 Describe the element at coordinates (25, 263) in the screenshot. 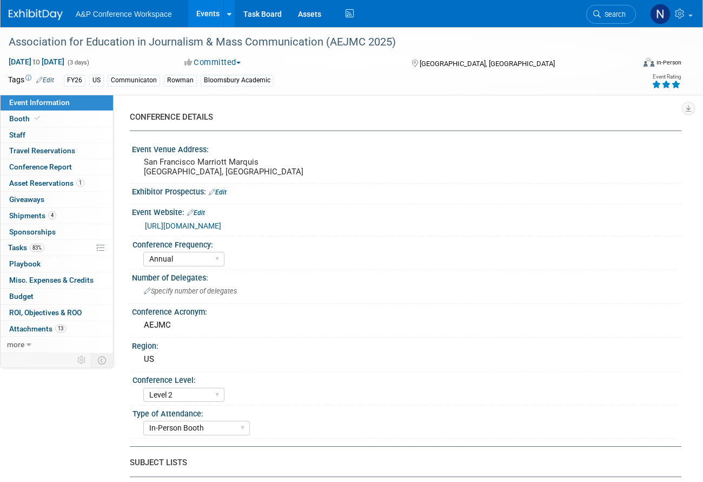

I see `span: Playbook` at that location.